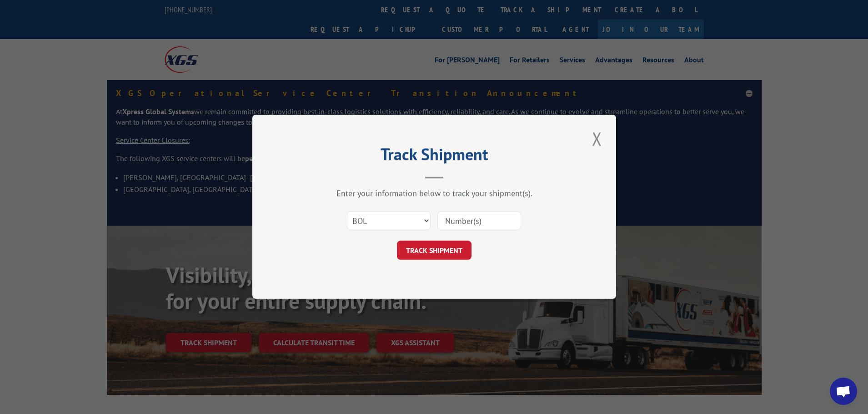 The width and height of the screenshot is (868, 414). What do you see at coordinates (843, 391) in the screenshot?
I see `a: Open chat` at bounding box center [843, 391].